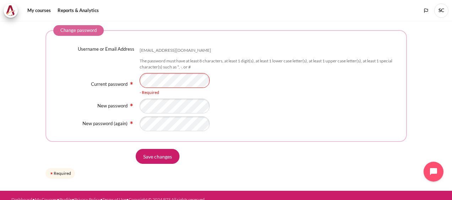 The width and height of the screenshot is (452, 200). I want to click on a: My courses, so click(39, 11).